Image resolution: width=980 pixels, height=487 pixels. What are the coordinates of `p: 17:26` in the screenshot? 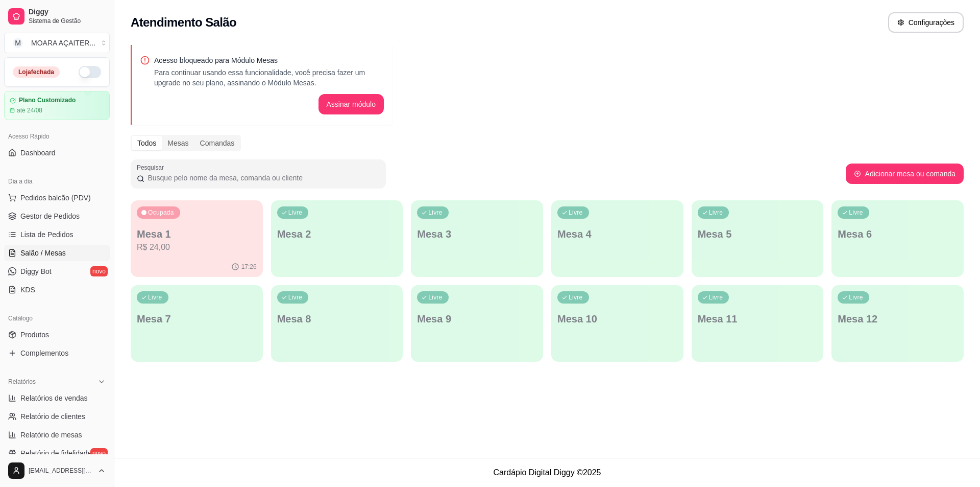 It's located at (249, 266).